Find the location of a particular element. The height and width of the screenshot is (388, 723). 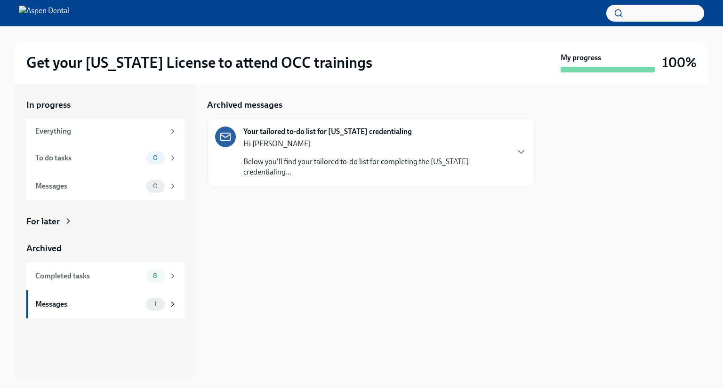

a: Messages1 is located at coordinates (105, 304).